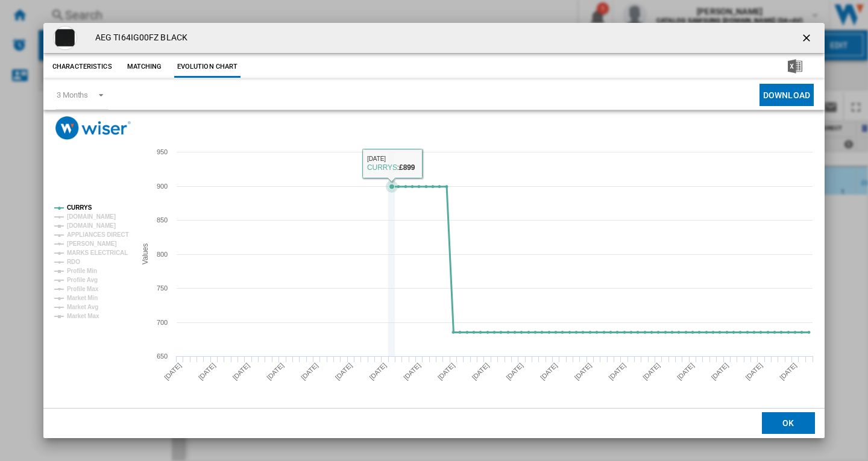  What do you see at coordinates (787, 95) in the screenshot?
I see `button: Download` at bounding box center [787, 95].